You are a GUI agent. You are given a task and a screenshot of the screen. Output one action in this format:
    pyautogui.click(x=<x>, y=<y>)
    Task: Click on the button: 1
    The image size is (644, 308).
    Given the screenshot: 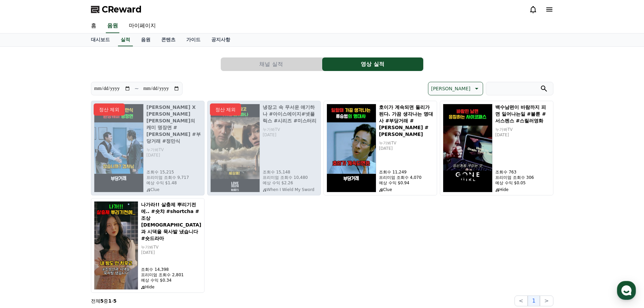 What is the action you would take?
    pyautogui.click(x=534, y=300)
    